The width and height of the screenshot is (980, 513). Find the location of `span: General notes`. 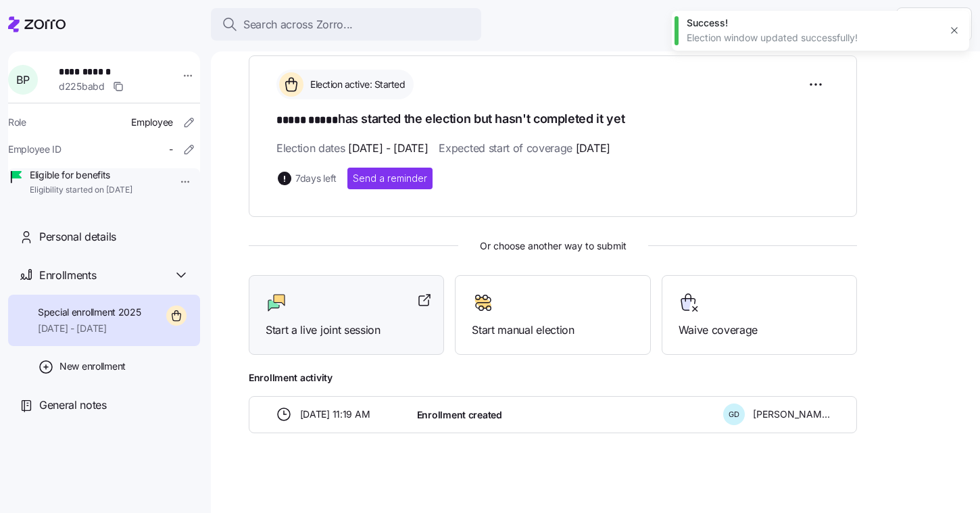

span: General notes is located at coordinates (73, 405).